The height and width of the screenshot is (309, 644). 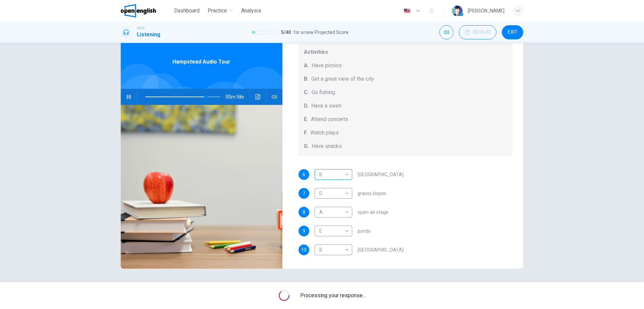 I want to click on span: 10, so click(x=304, y=249).